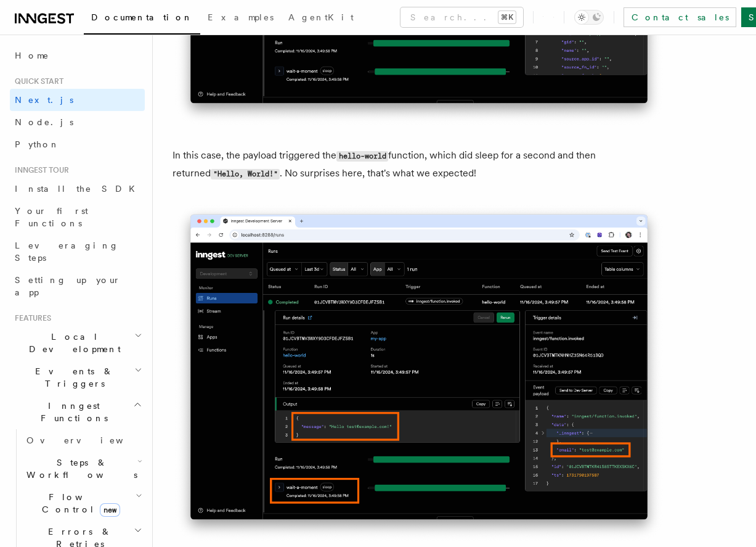 The width and height of the screenshot is (756, 547). What do you see at coordinates (67, 251) in the screenshot?
I see `span: Leveraging Steps` at bounding box center [67, 251].